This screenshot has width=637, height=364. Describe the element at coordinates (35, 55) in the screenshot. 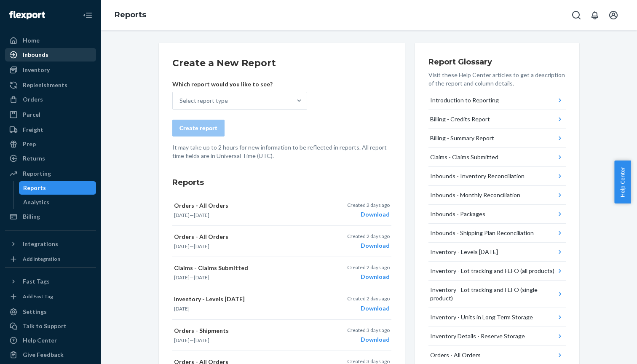

I see `div: Inbounds` at that location.